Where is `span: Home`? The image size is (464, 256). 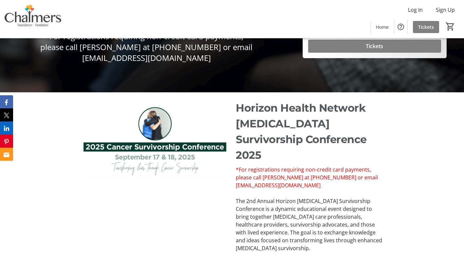 span: Home is located at coordinates (382, 27).